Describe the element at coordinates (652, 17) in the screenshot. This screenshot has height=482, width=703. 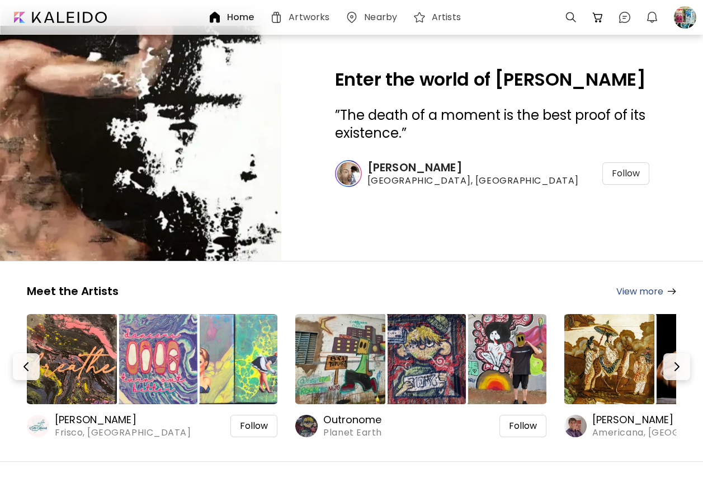
I see `button: bellIcon` at that location.